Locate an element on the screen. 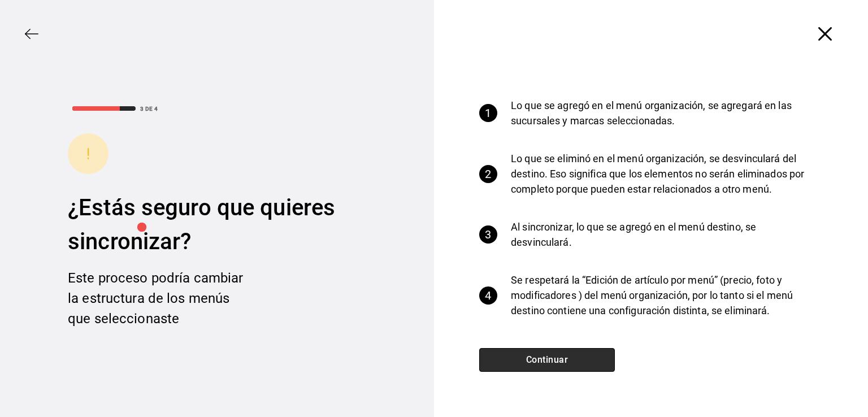  div: 3 is located at coordinates (488, 235).